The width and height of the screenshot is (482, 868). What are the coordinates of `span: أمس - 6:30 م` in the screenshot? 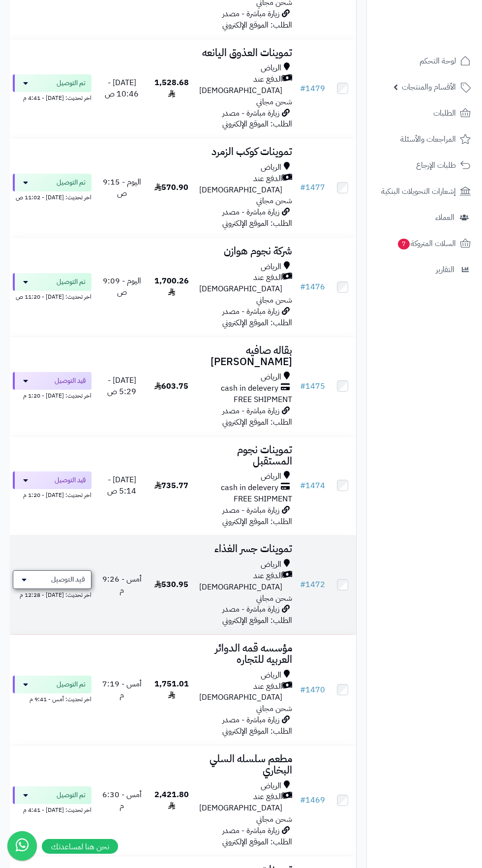 It's located at (122, 800).